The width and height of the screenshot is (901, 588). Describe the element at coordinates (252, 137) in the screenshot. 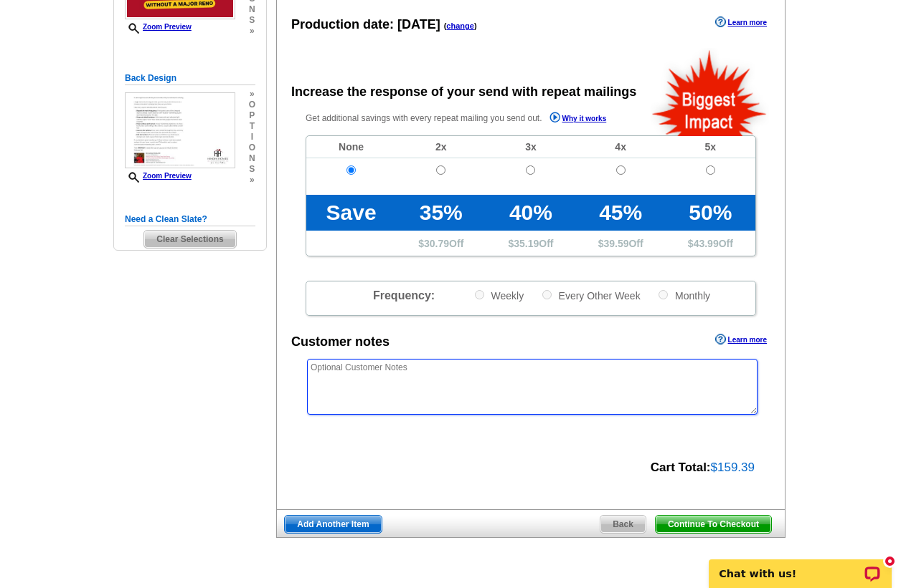

I see `span: i` at that location.